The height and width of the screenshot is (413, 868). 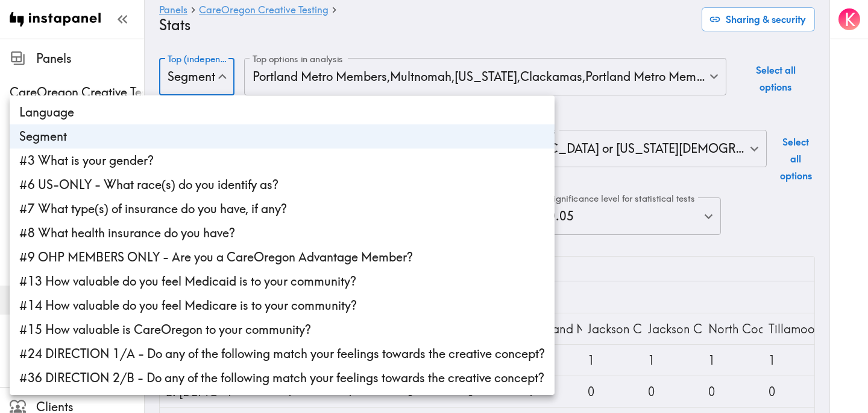 I want to click on li: #15 How valuable is CareOregon to your community?, so click(x=282, y=329).